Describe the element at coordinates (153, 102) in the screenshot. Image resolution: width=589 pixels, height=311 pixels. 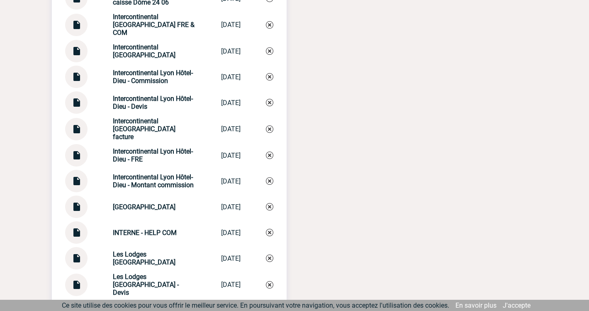
I see `strong: Intercontinental Lyon Hôtel-Dieu - Devis` at that location.